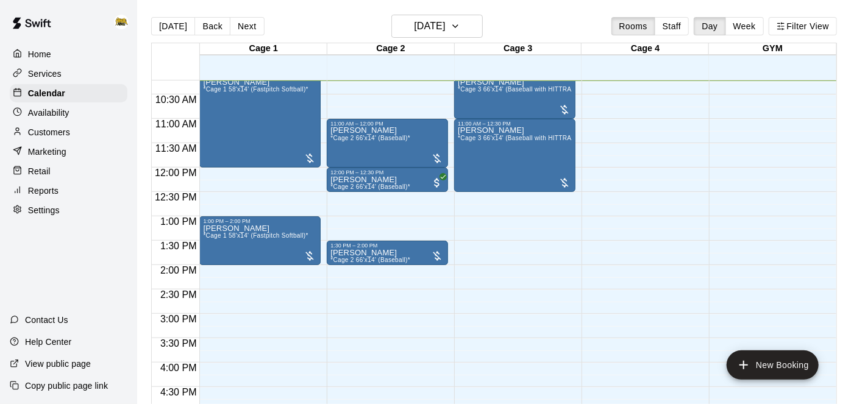 This screenshot has height=404, width=851. I want to click on span: 2:00 PM, so click(179, 270).